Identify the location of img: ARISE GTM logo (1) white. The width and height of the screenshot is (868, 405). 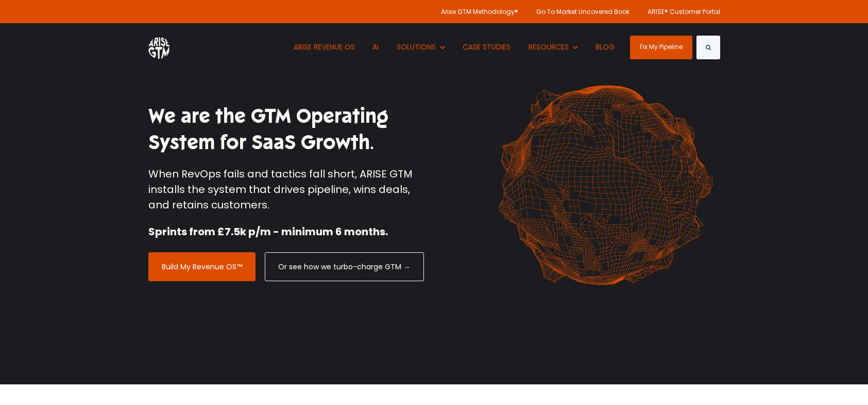
(158, 47).